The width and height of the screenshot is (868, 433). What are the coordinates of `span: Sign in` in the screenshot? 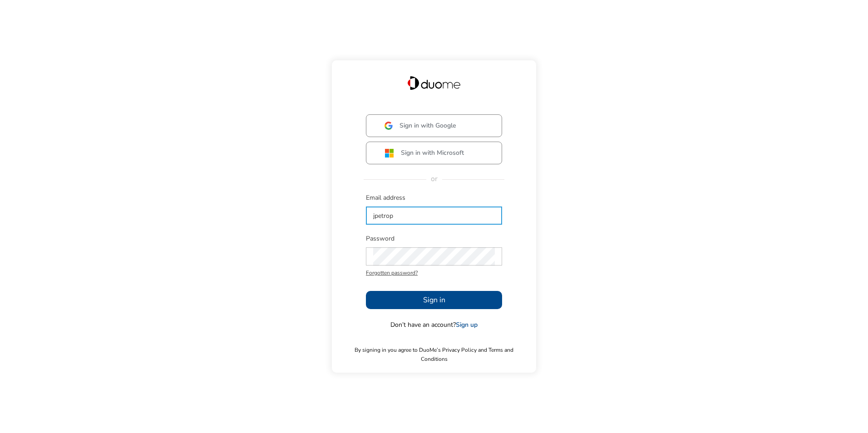 It's located at (434, 300).